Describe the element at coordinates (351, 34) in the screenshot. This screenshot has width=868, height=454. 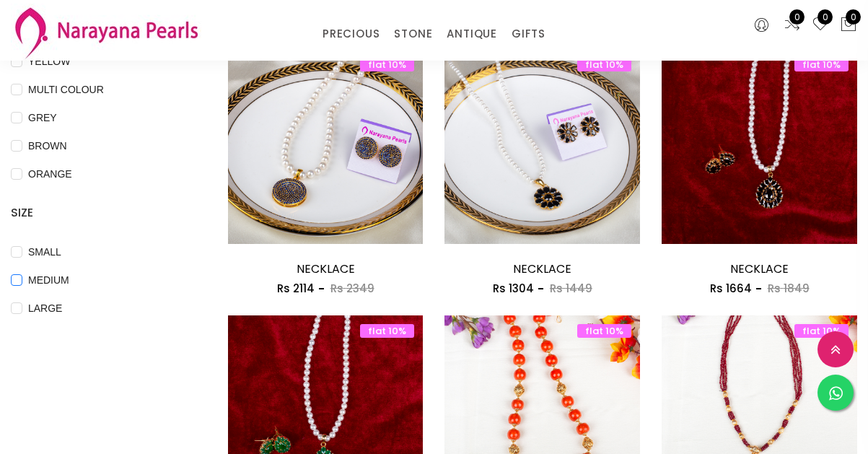
I see `a: PRECIOUS` at that location.